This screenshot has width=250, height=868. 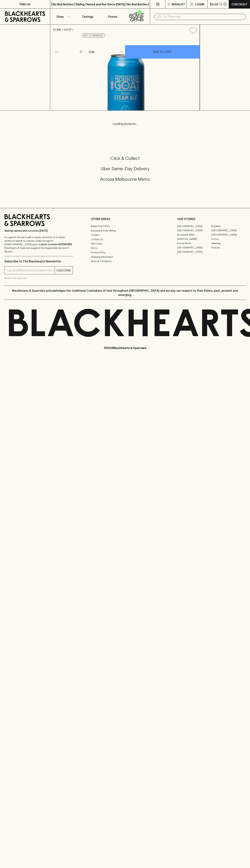 What do you see at coordinates (92, 52) in the screenshot?
I see `p: Can` at bounding box center [92, 52].